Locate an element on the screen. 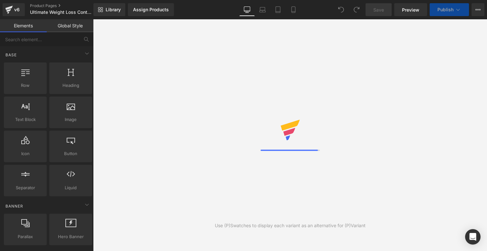  a: Product Pages is located at coordinates (67, 6).